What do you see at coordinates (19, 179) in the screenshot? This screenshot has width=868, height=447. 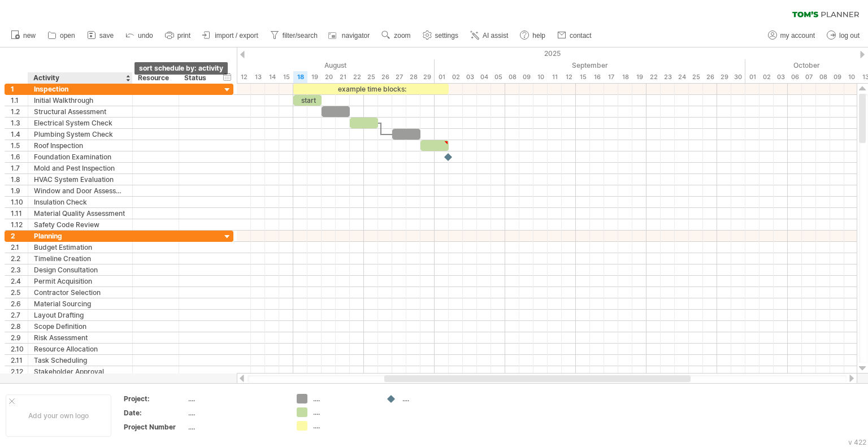 I see `div: 1.8` at bounding box center [19, 179].